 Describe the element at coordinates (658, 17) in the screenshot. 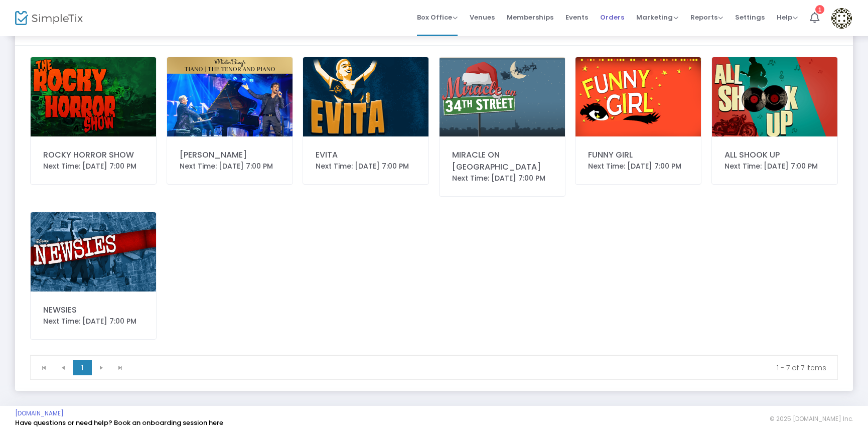

I see `span: Marketing` at that location.